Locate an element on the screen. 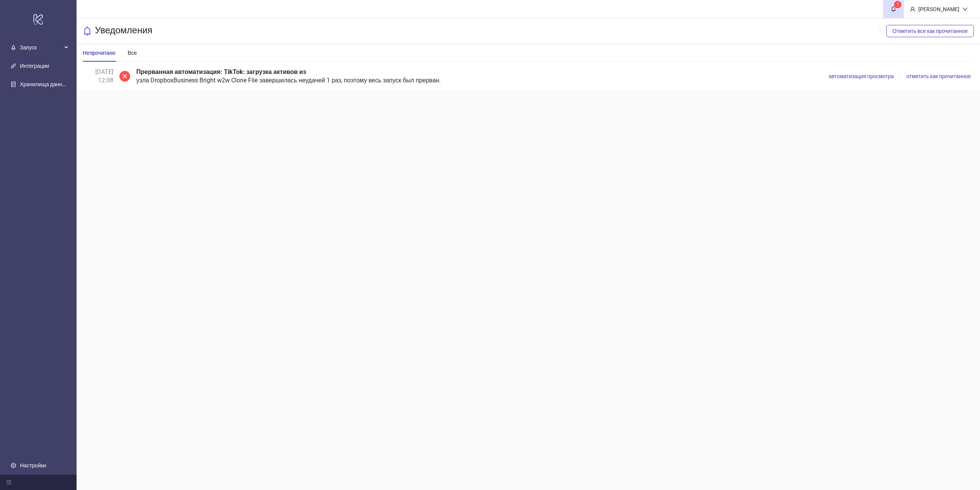  font: Непрочитано is located at coordinates (99, 53).